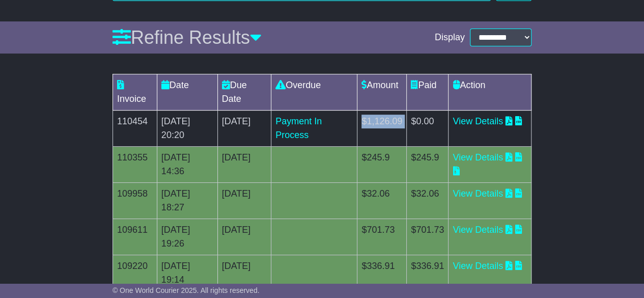 The height and width of the screenshot is (298, 644). I want to click on td: 109220, so click(134, 273).